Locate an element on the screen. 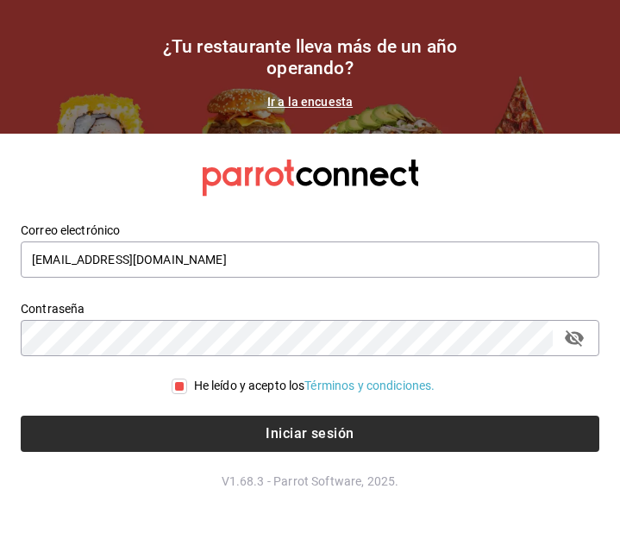 The width and height of the screenshot is (620, 539). button: passwordField is located at coordinates (574, 338).